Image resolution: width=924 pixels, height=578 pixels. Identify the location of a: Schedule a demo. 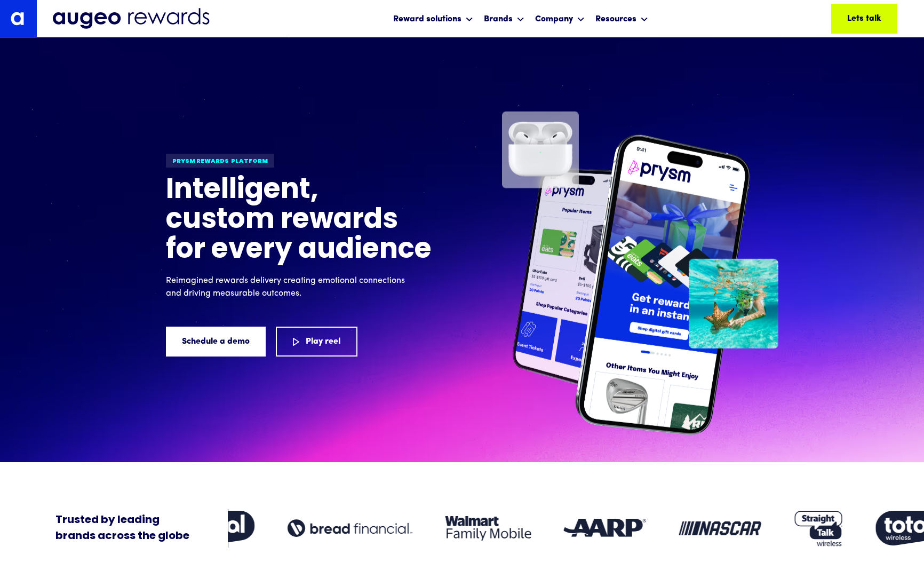
(216, 342).